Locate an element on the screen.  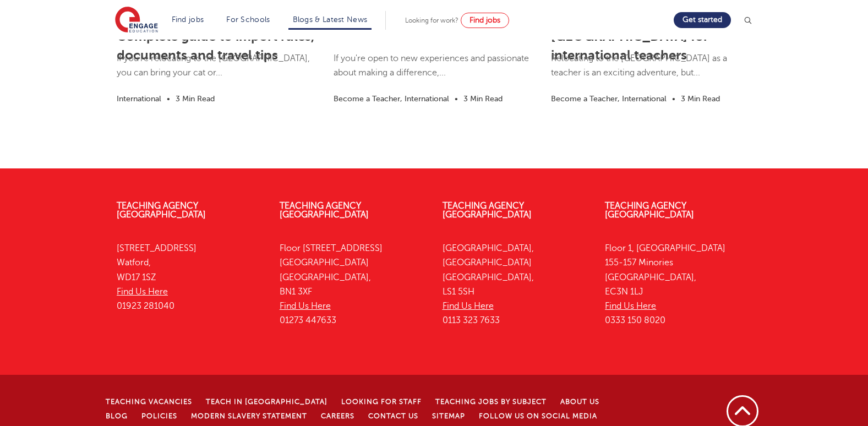
a: Teaching Vacancies is located at coordinates (149, 402).